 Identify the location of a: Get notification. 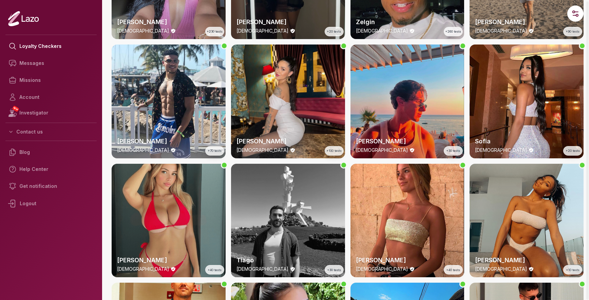
(51, 186).